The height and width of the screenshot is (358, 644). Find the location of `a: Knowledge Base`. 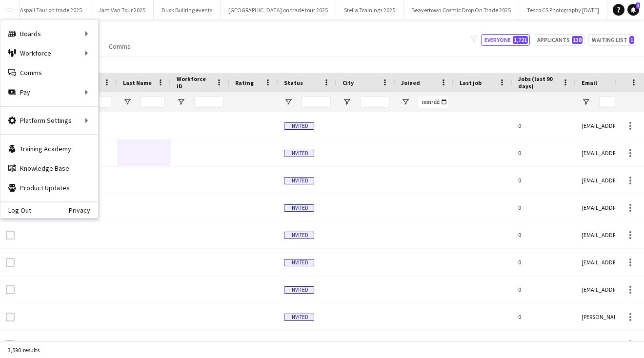

a: Knowledge Base is located at coordinates (49, 168).